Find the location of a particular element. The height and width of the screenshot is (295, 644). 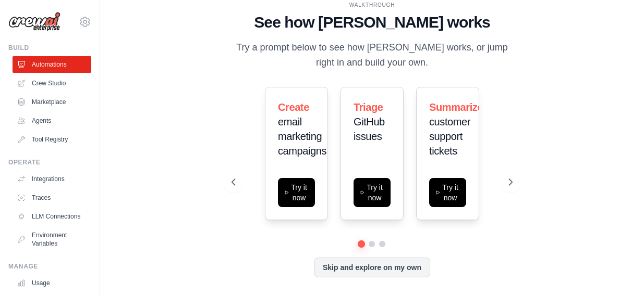

a: Marketplace is located at coordinates (51, 102).